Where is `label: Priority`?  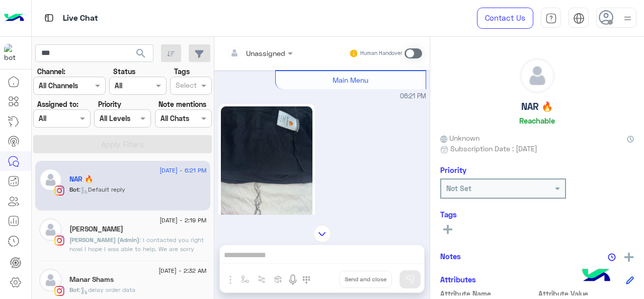 label: Priority is located at coordinates (110, 103).